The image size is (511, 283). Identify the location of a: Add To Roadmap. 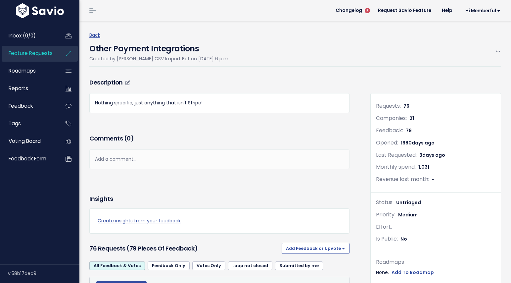
(413, 272).